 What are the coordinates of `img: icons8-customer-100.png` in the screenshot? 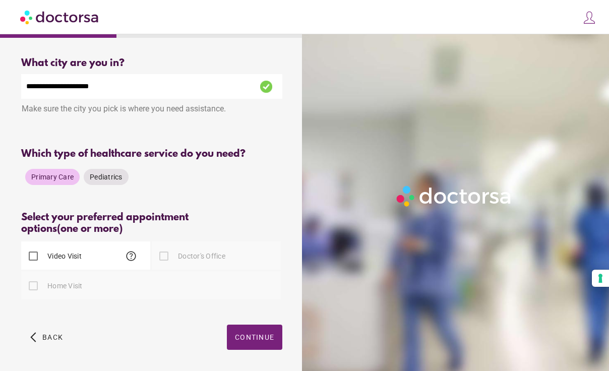 It's located at (590, 18).